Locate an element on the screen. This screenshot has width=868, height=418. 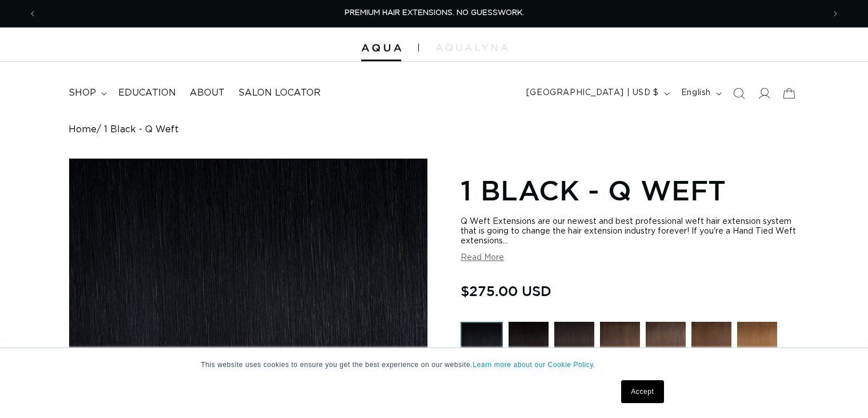
span: About is located at coordinates (207, 92).